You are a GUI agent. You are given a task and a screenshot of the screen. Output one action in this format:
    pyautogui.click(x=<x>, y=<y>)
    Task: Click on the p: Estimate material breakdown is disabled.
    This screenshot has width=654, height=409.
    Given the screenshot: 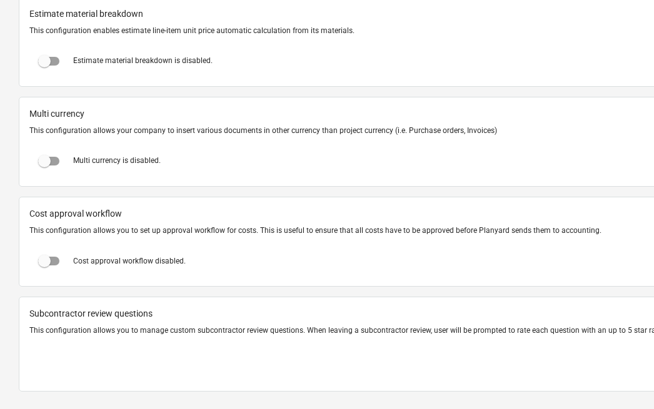 What is the action you would take?
    pyautogui.click(x=143, y=61)
    